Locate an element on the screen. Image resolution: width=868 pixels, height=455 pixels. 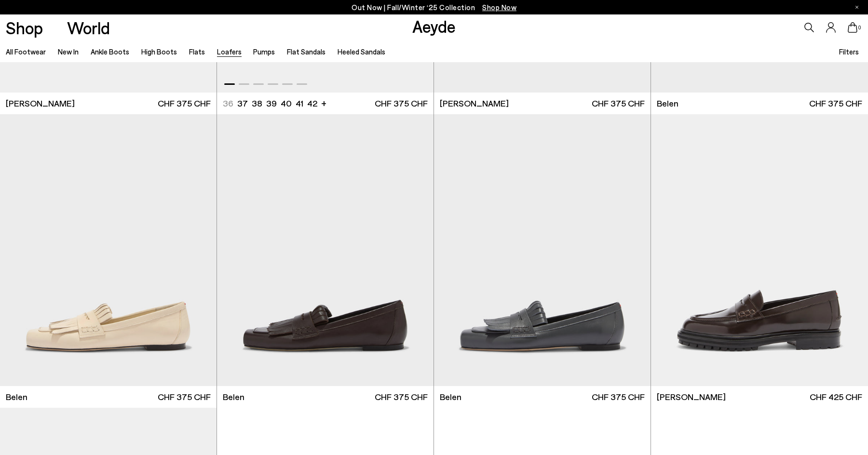
a: All Footwear is located at coordinates (25, 52).